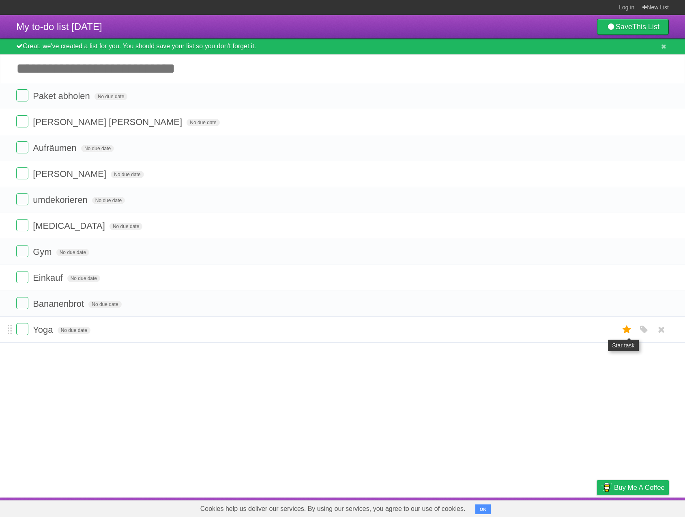 Image resolution: width=685 pixels, height=517 pixels. What do you see at coordinates (49, 277) in the screenshot?
I see `span: Einkauf` at bounding box center [49, 277].